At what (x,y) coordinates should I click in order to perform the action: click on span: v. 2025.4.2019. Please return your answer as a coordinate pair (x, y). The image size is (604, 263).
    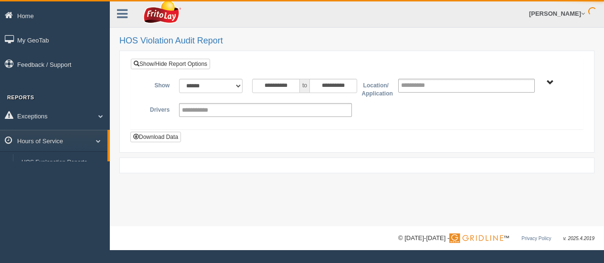
    Looking at the image, I should click on (578, 238).